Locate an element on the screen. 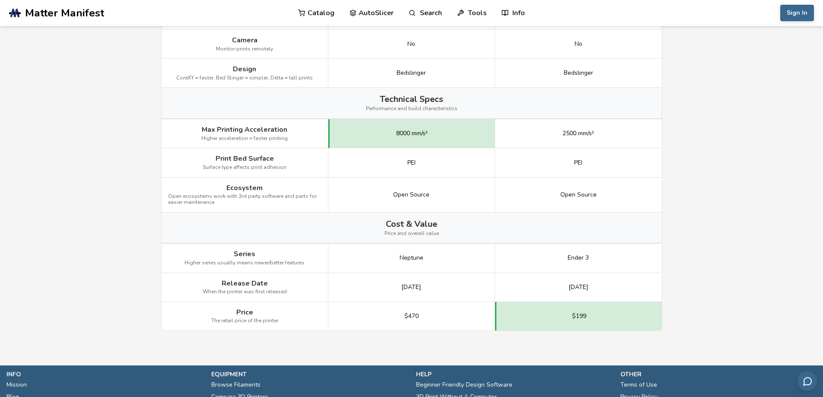  span: Ender 3 is located at coordinates (578, 258).